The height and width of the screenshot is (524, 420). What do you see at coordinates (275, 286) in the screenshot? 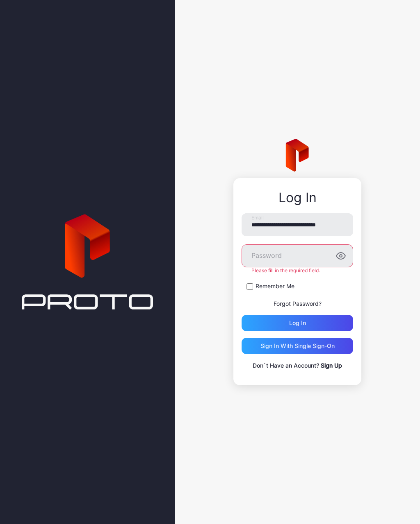
I see `label: Remember Me` at bounding box center [275, 286].